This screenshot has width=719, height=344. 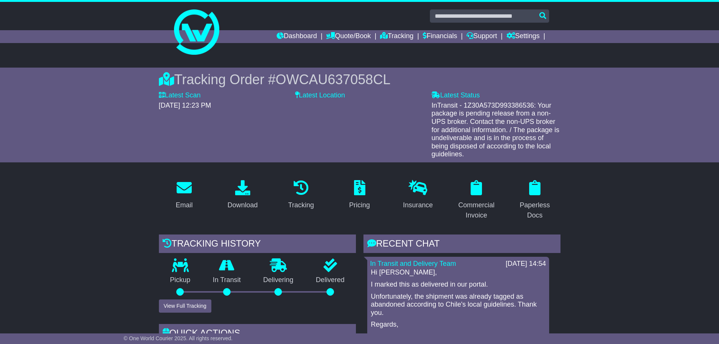 I want to click on p: I marked this as delivered in our portal., so click(x=458, y=284).